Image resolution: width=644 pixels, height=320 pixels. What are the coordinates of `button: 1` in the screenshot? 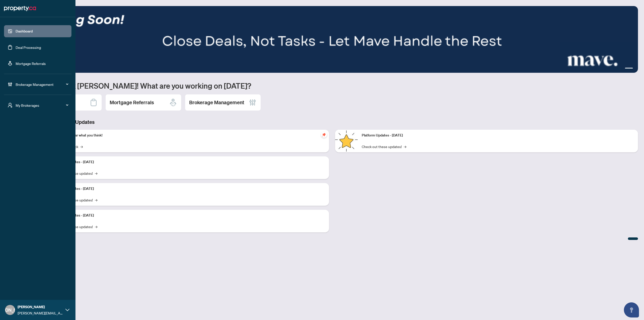 It's located at (614, 69).